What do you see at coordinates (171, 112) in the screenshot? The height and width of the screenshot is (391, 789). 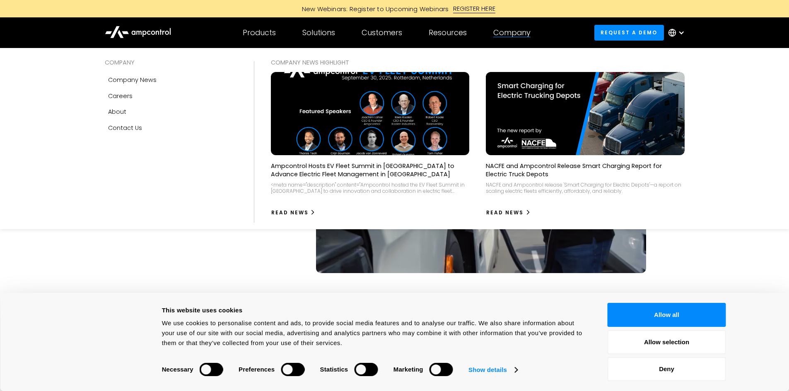 I see `a: About` at bounding box center [171, 112].